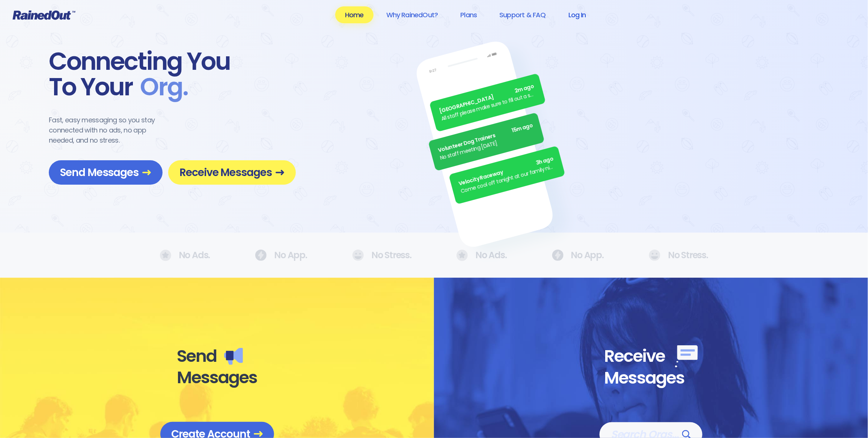  I want to click on a: Plans, so click(468, 15).